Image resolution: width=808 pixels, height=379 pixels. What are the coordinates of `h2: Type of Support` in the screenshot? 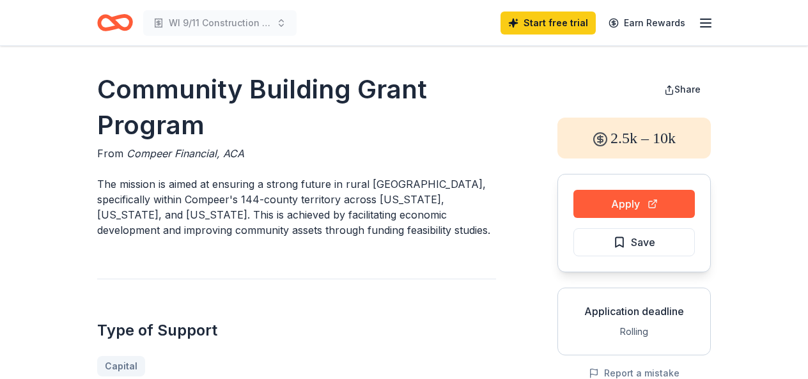 It's located at (297, 331).